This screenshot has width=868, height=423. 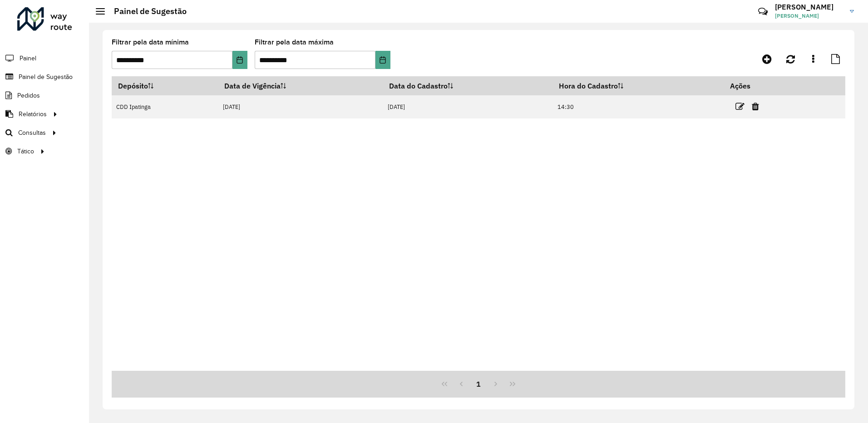 What do you see at coordinates (294, 42) in the screenshot?
I see `label: Filtrar pela data máxima` at bounding box center [294, 42].